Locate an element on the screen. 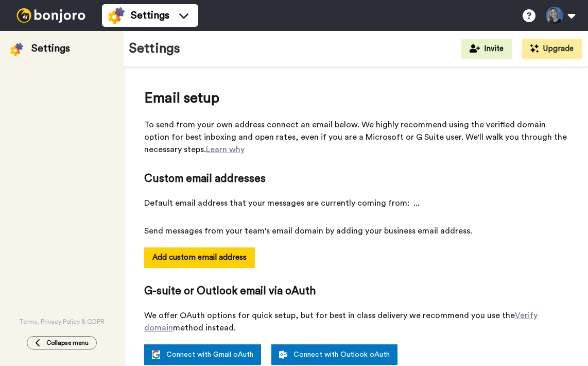 Image resolution: width=588 pixels, height=366 pixels. span: Custom email addresses is located at coordinates (355, 179).